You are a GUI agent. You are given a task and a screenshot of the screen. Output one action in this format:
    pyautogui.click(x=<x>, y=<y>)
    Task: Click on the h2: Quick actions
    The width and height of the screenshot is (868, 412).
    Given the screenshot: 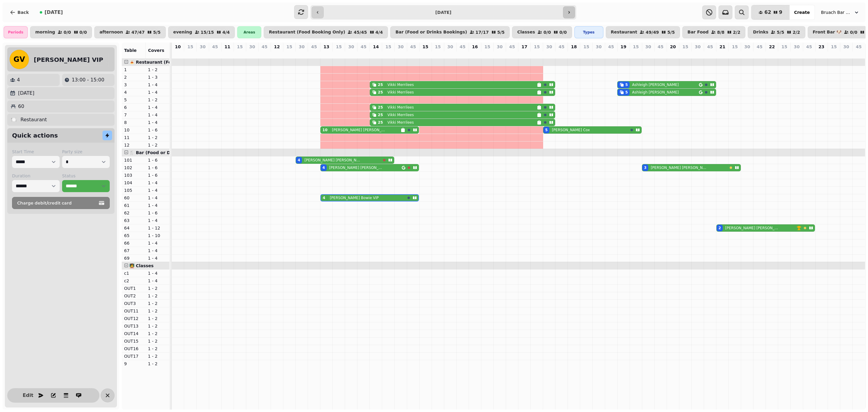 What is the action you would take?
    pyautogui.click(x=35, y=136)
    